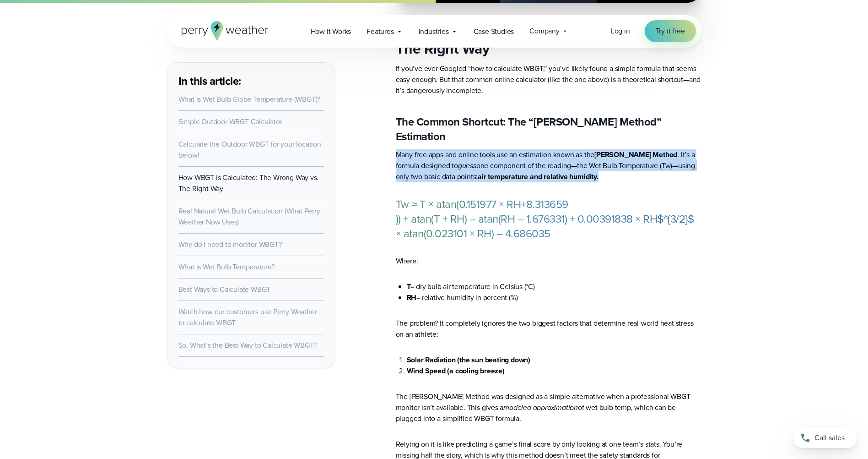  I want to click on span: Industries, so click(434, 32).